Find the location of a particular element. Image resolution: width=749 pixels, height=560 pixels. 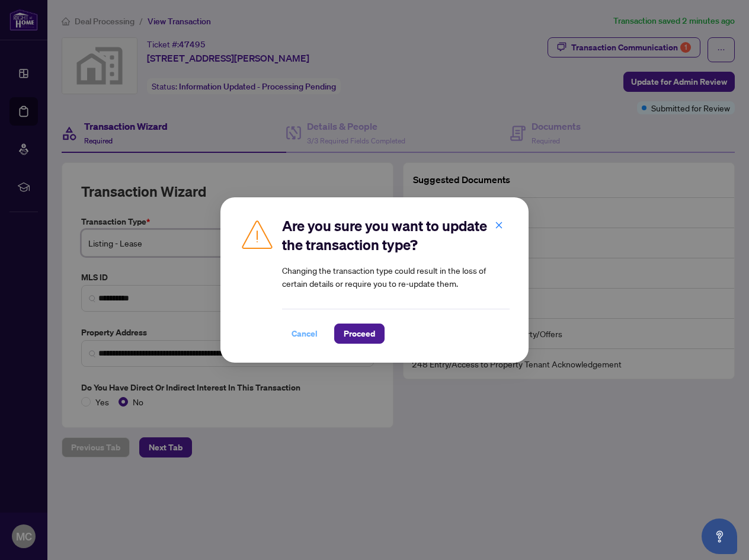

button: Cancel is located at coordinates (305, 334).